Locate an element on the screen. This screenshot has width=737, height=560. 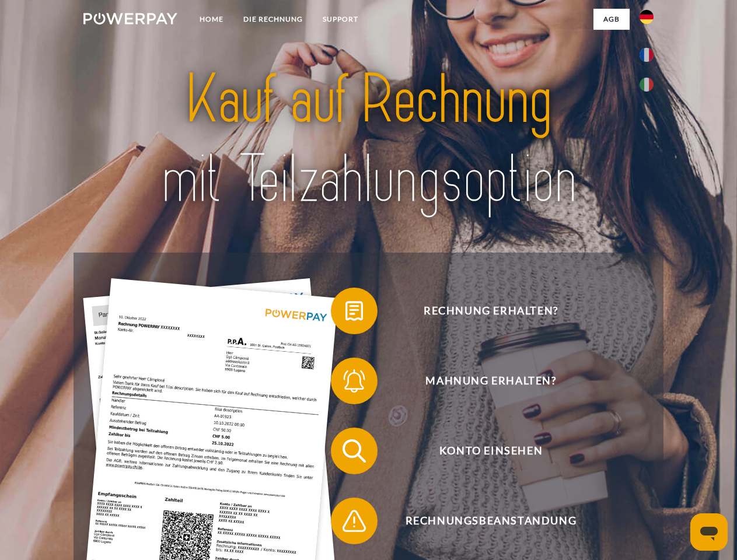
img: fr is located at coordinates (646, 55).